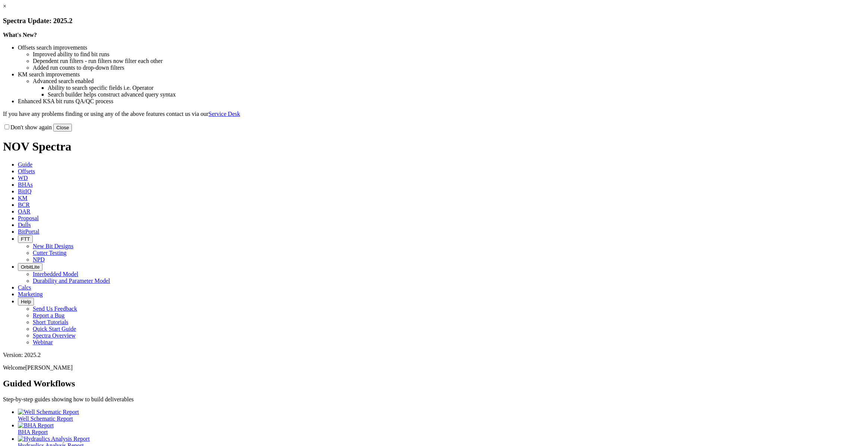 Image resolution: width=868 pixels, height=446 pixels. I want to click on a: Service Desk, so click(224, 114).